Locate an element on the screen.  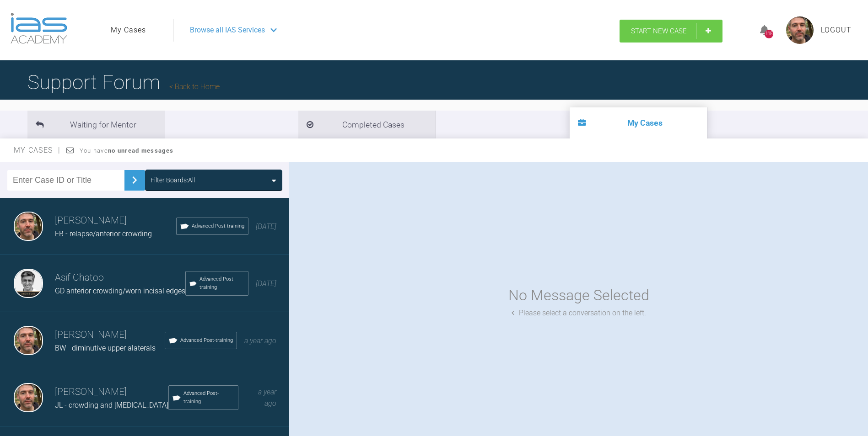
a: Start New Case is located at coordinates (671, 31).